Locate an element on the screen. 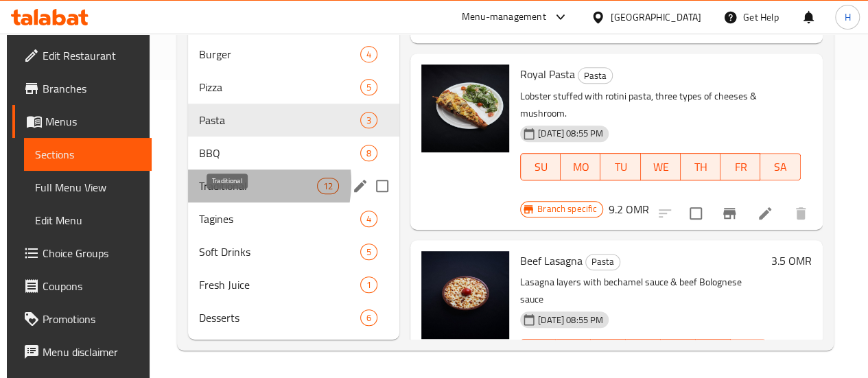 Image resolution: width=868 pixels, height=378 pixels. a: Menus is located at coordinates (82, 121).